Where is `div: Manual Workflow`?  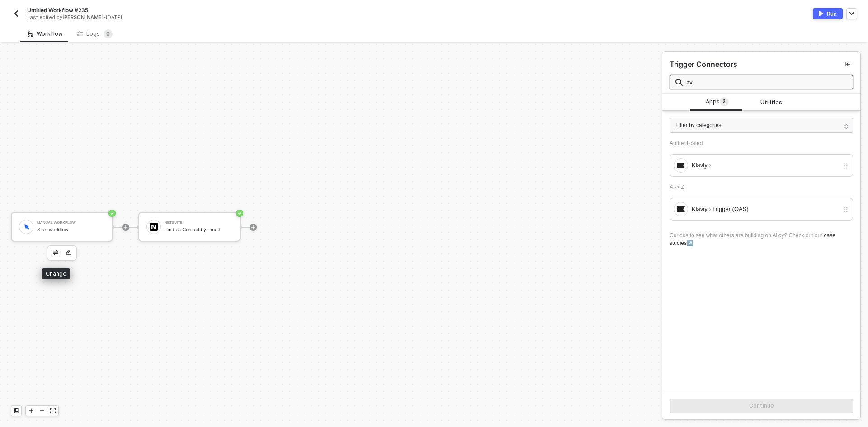
div: Manual Workflow is located at coordinates (71, 222).